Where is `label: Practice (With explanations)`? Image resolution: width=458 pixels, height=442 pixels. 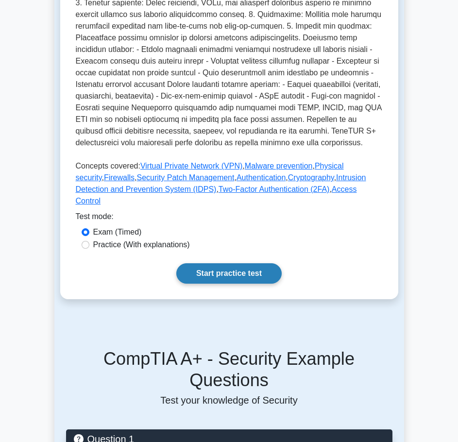
label: Practice (With explanations) is located at coordinates (141, 245).